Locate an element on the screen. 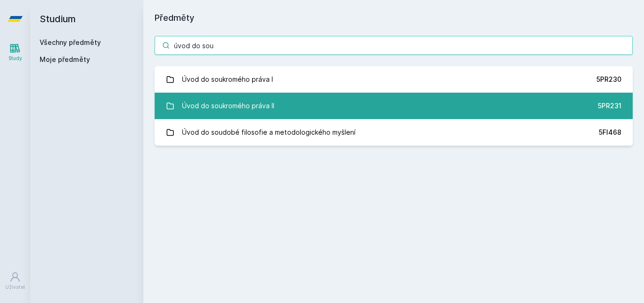 The width and height of the screenshot is (644, 303). a: Study is located at coordinates (15, 52).